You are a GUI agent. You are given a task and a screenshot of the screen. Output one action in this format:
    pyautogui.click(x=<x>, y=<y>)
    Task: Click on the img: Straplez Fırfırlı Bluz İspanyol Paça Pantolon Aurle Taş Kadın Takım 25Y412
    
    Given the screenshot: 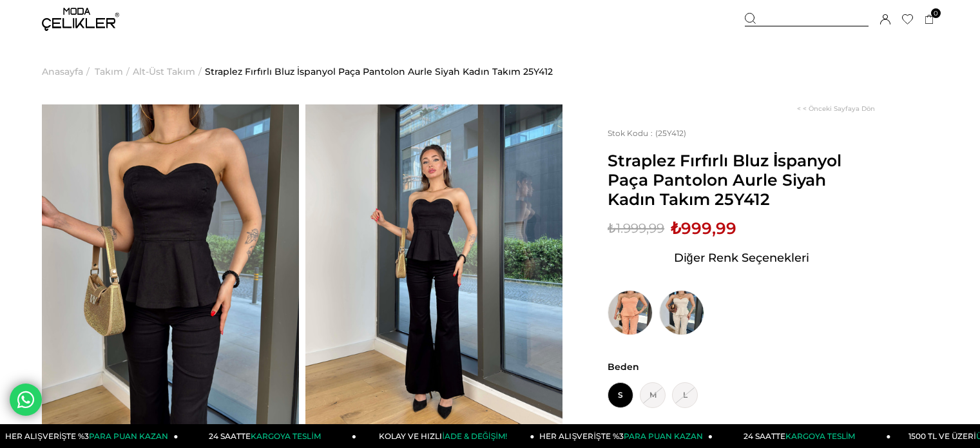 What is the action you would take?
    pyautogui.click(x=682, y=313)
    